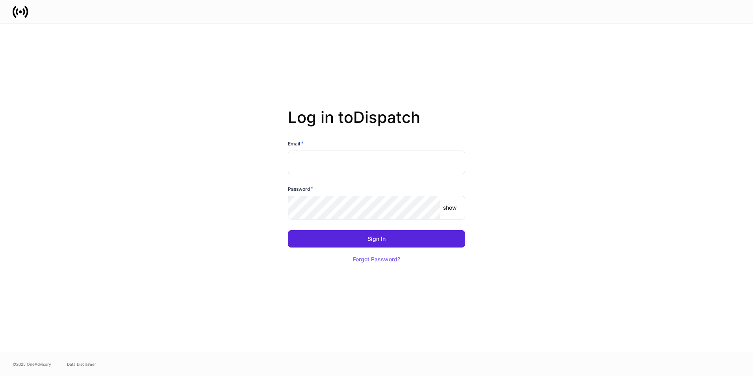 The width and height of the screenshot is (753, 376). I want to click on button: Forgot Password?, so click(376, 259).